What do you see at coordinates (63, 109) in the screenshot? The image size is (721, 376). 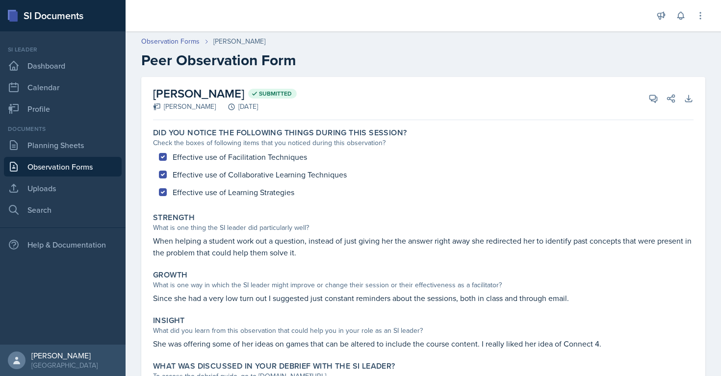 I see `a: Profile` at bounding box center [63, 109].